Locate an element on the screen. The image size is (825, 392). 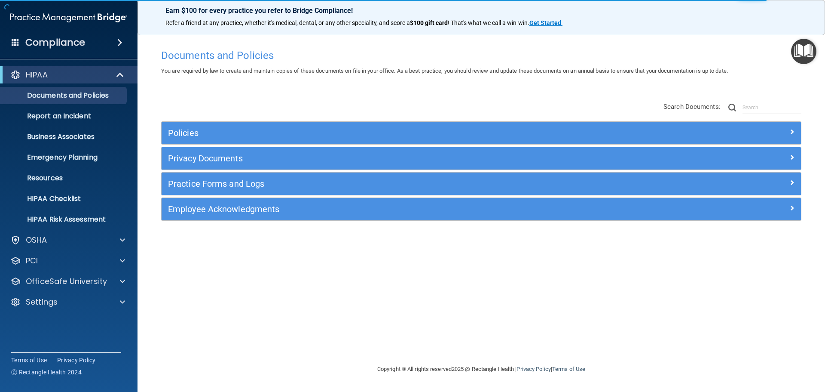
a: Get Started is located at coordinates (546, 23).